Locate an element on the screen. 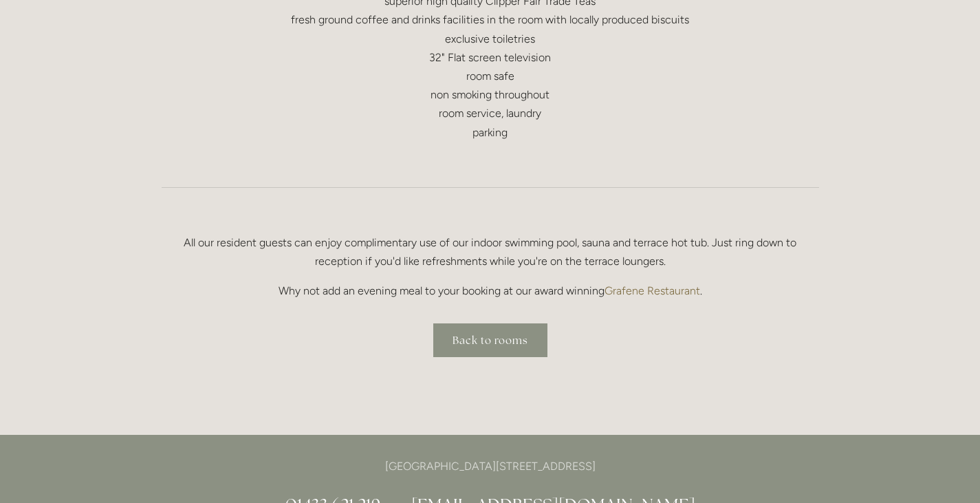 The width and height of the screenshot is (980, 503). p: Why not add an evening meal to your booking at our award winning . is located at coordinates (490, 290).